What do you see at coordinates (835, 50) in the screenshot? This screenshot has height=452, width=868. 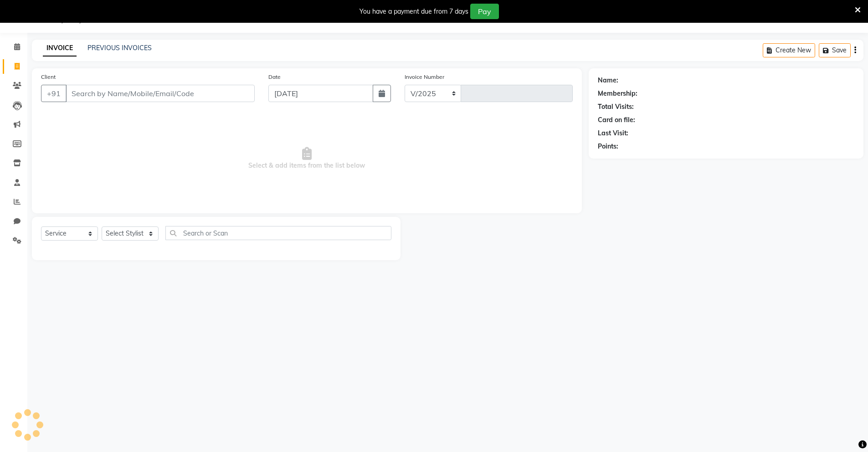 I see `button: Save` at bounding box center [835, 50].